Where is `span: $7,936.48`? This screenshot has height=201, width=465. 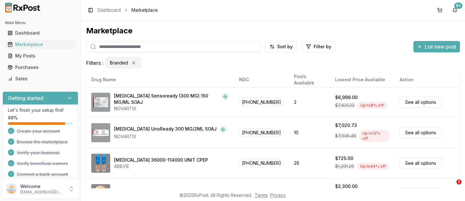 span: $7,936.48 is located at coordinates (346, 136).